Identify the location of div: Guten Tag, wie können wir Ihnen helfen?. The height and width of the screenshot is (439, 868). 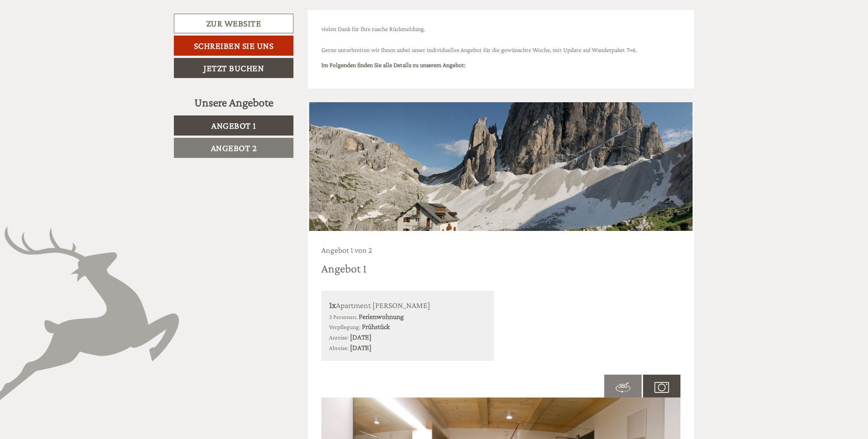
(70, 38).